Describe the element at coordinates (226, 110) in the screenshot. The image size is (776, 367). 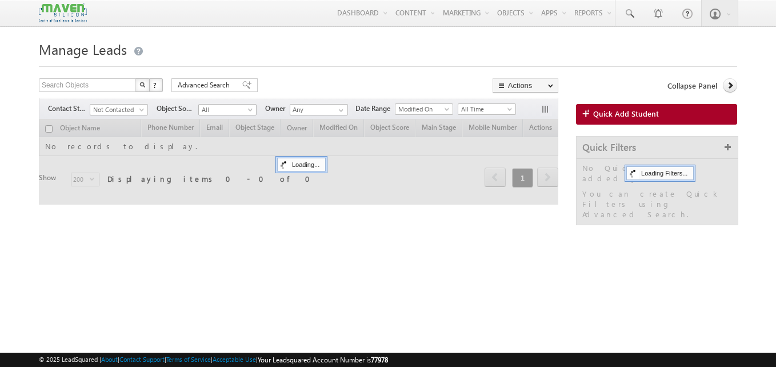
I see `span: All` at that location.